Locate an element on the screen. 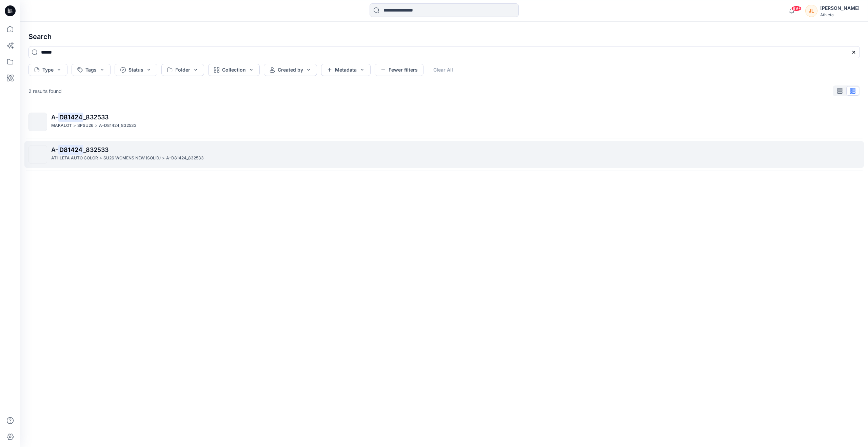  a: A-D81424_832533ATHLETA AUTO COLOR>SU26 WOMENS NEW (SOLID)>A-D81424_832533 is located at coordinates (444, 154).